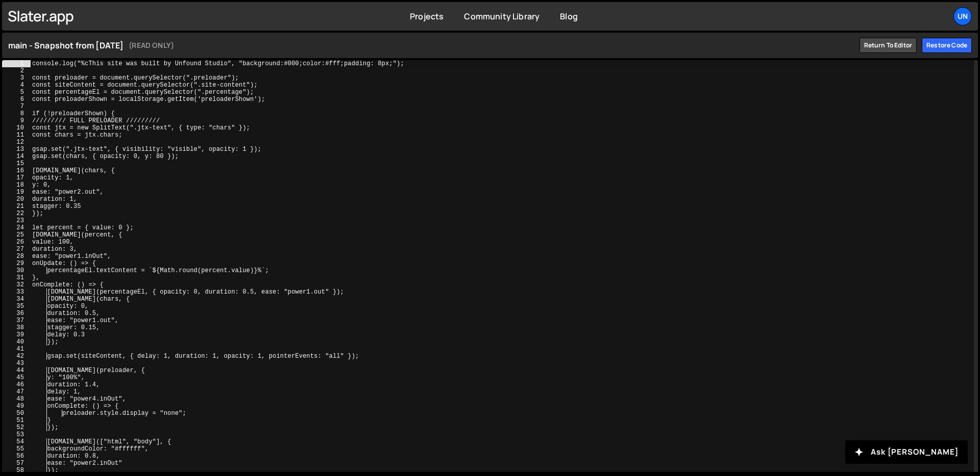  What do you see at coordinates (16, 249) in the screenshot?
I see `div: 27` at bounding box center [16, 249].